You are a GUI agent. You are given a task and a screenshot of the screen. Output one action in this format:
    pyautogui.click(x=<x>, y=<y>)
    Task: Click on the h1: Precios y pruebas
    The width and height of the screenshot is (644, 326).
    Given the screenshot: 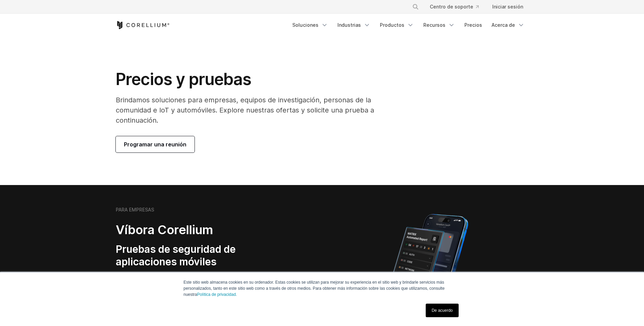 What is the action you would take?
    pyautogui.click(x=251, y=80)
    